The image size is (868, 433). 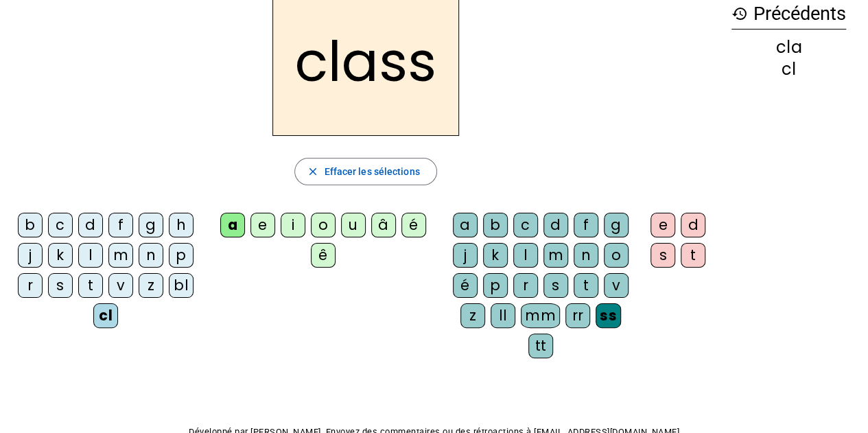 I want to click on mat-icon: close, so click(x=313, y=171).